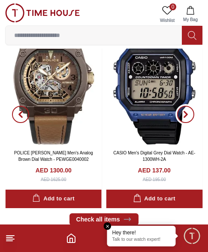 This screenshot has width=208, height=252. I want to click on div: Hey there!, so click(142, 232).